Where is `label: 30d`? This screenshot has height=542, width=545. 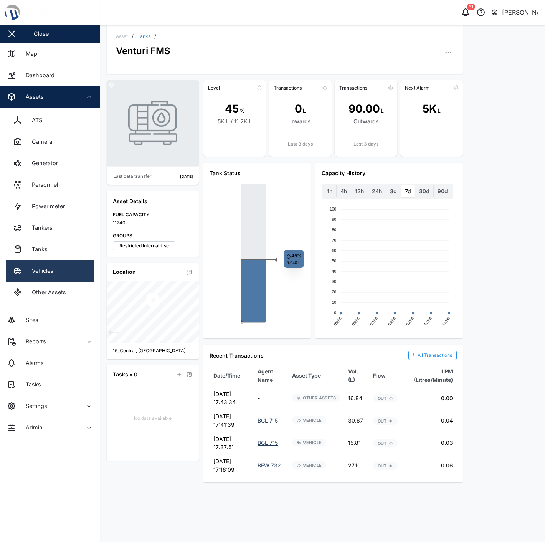
label: 30d is located at coordinates (424, 191).